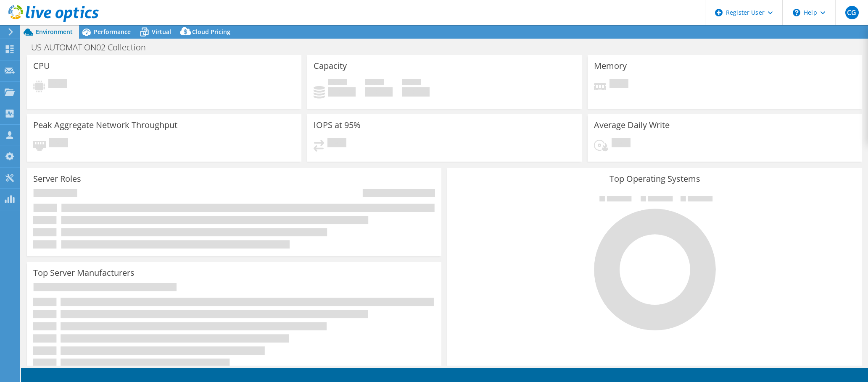  Describe the element at coordinates (610, 66) in the screenshot. I see `h3: Memory` at that location.